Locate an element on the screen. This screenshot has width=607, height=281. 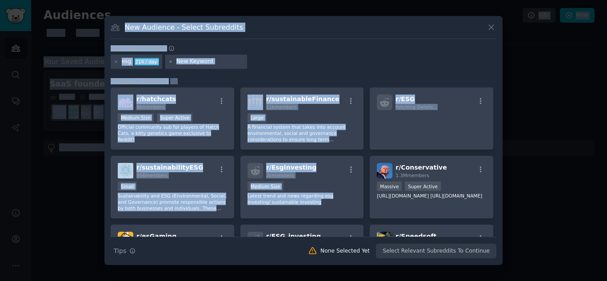
h3: Search keywords is located at coordinates (138, 48).